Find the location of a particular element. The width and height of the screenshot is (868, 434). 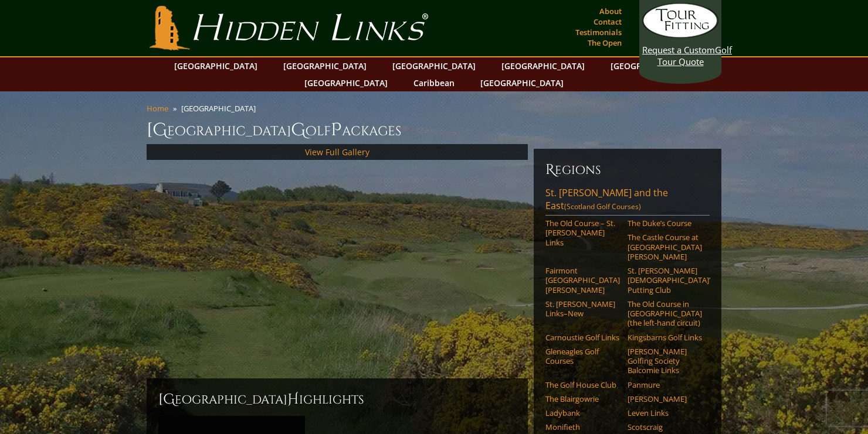

a: Panmure is located at coordinates (665, 385).